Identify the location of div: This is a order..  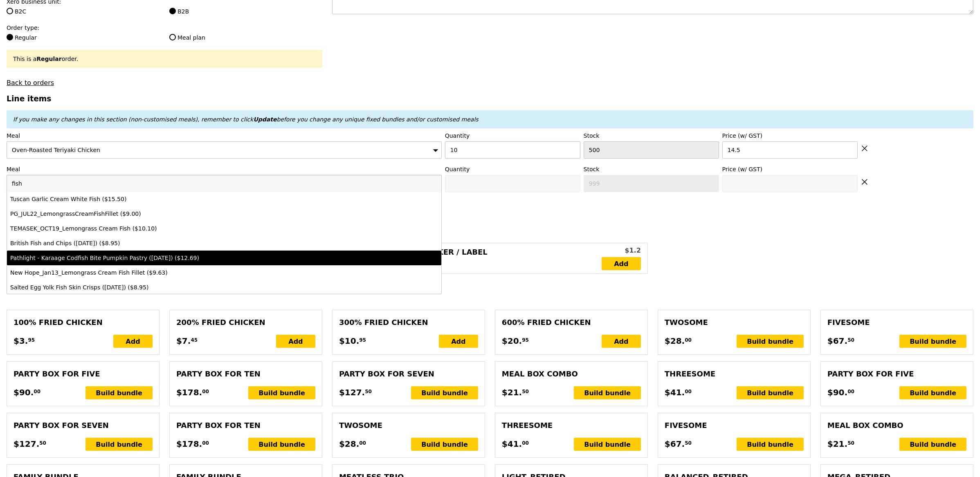
(165, 59).